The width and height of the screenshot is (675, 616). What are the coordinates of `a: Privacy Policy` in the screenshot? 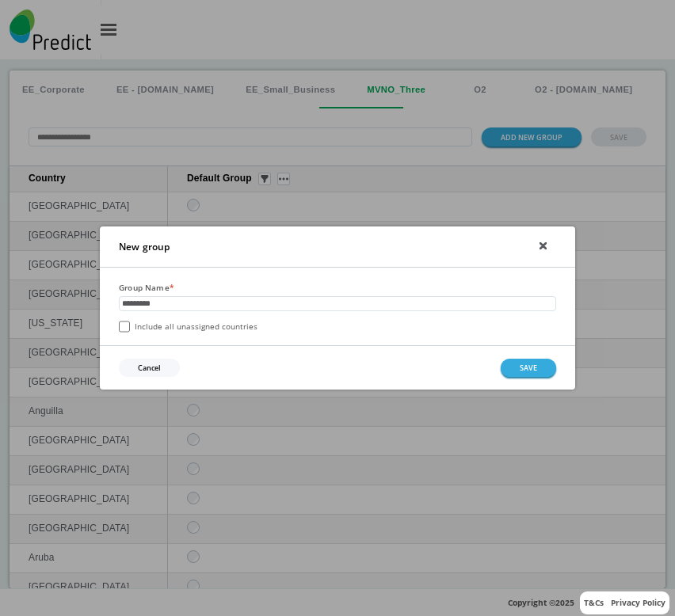 It's located at (637, 603).